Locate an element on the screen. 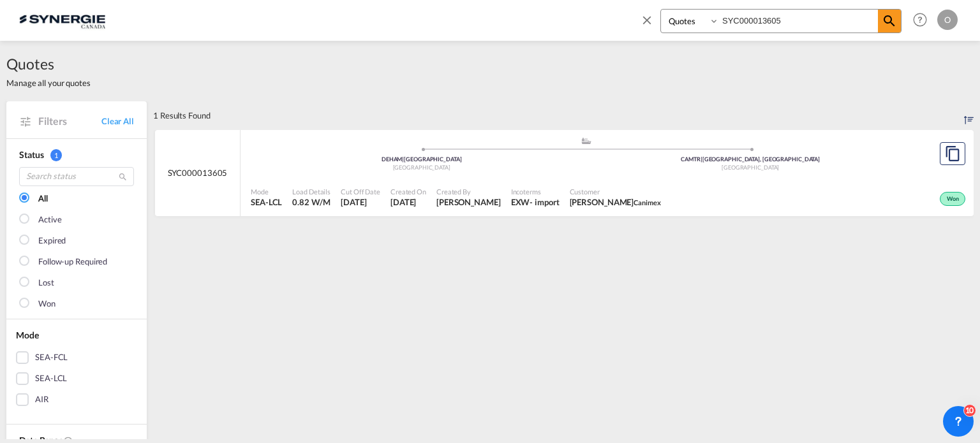  span: 0.82 W/M is located at coordinates (310, 203).